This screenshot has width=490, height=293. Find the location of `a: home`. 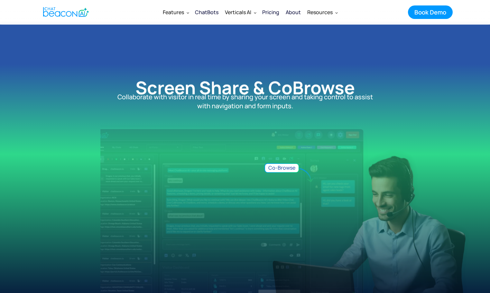

a: home is located at coordinates (65, 12).